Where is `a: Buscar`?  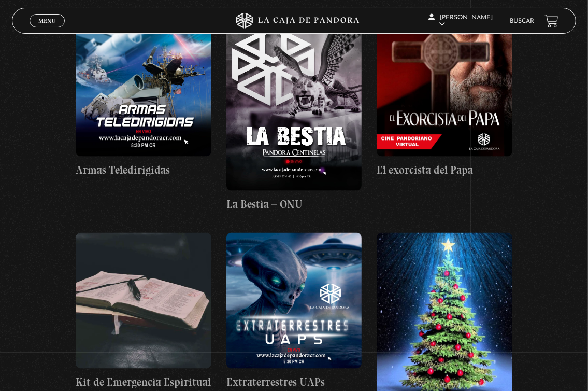
a: Buscar is located at coordinates (522, 21).